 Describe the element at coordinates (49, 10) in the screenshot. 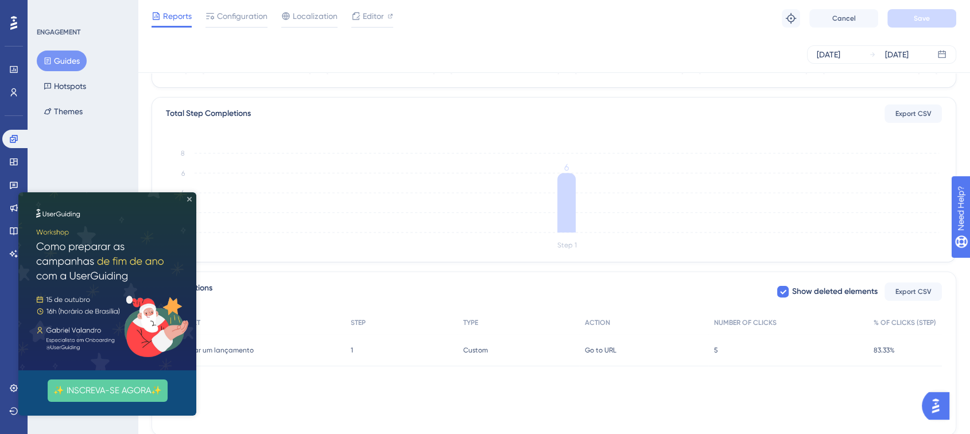

I see `span: Need Help?` at that location.